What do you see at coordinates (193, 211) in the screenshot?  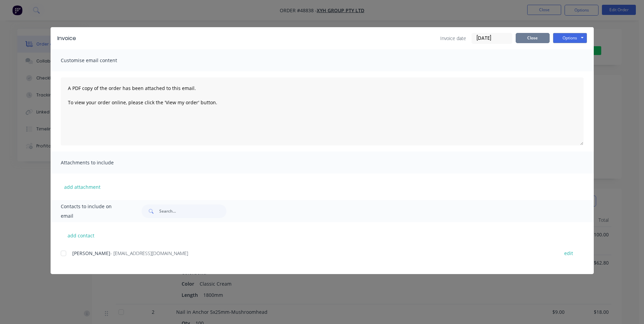 I see `input: Search...` at bounding box center [193, 211].